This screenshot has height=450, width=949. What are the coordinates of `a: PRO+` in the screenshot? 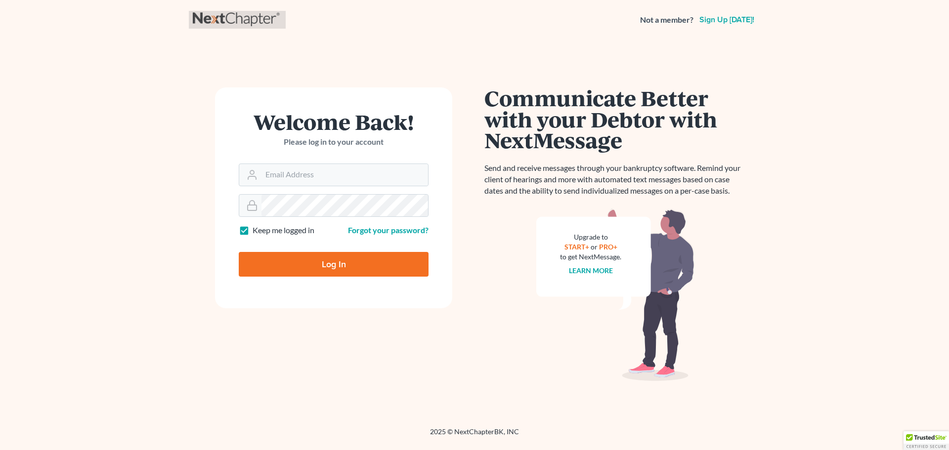 It's located at (608, 247).